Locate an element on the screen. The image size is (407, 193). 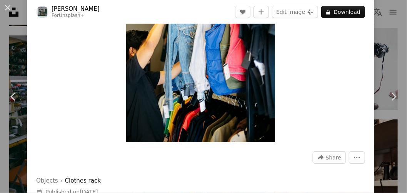
a: Objects is located at coordinates (47, 180).